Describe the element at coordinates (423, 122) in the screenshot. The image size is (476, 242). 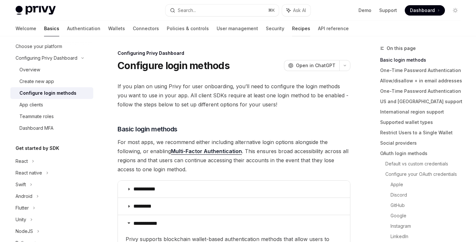
I see `a: Supported wallet types` at that location.